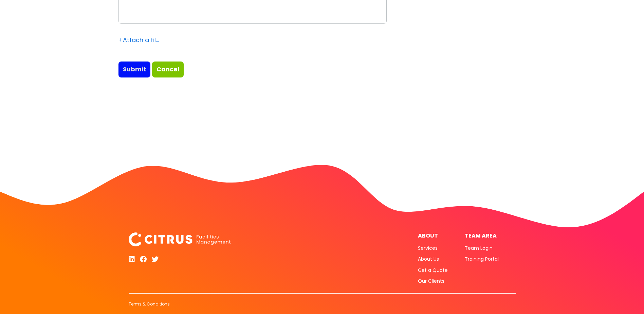  What do you see at coordinates (180, 239) in the screenshot?
I see `img: Citrus` at bounding box center [180, 239].